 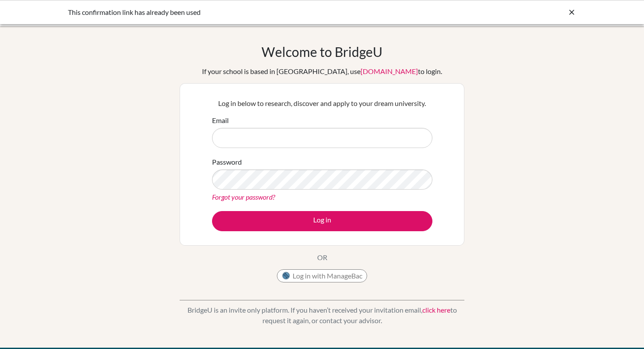 What do you see at coordinates (227, 162) in the screenshot?
I see `label: Password` at bounding box center [227, 162].